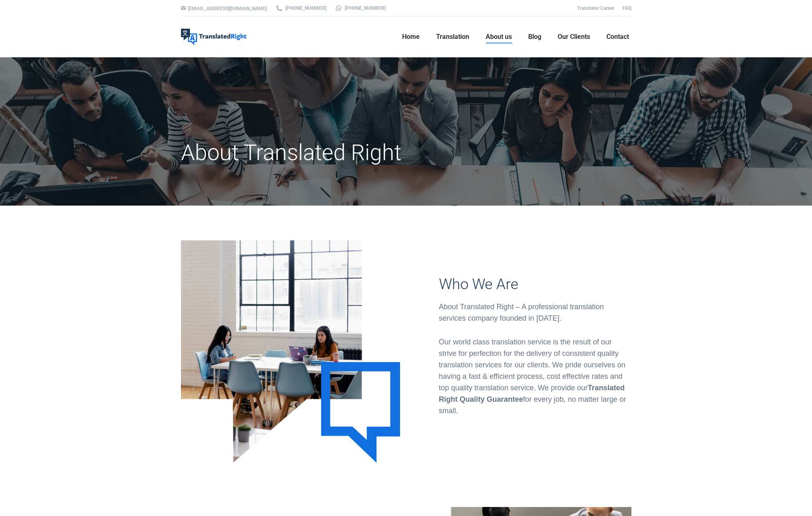 The width and height of the screenshot is (812, 516). What do you see at coordinates (532, 393) in the screenshot?
I see `strong: Translated Right Quality Guarantee` at bounding box center [532, 393].